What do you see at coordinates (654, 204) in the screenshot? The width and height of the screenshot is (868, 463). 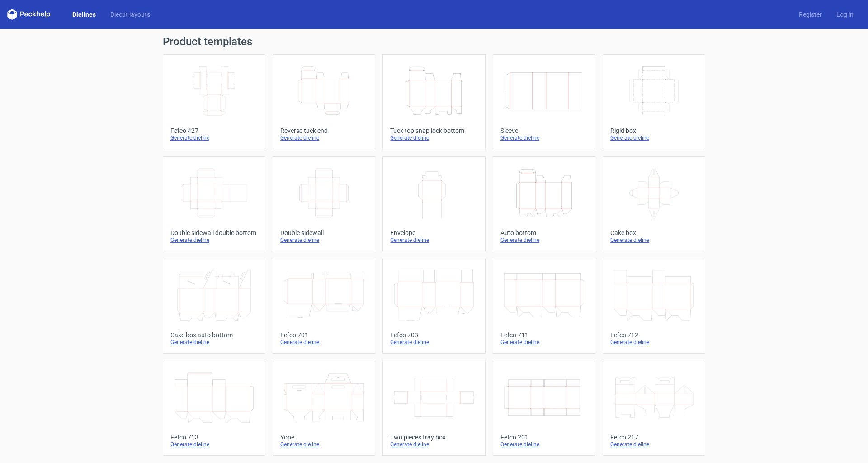 I see `a: Cake boxGenerate dieline` at bounding box center [654, 204].